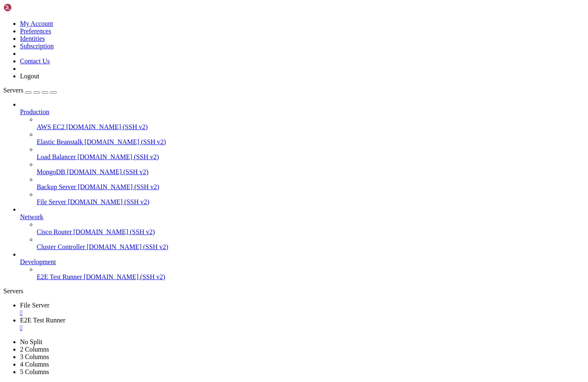  I want to click on span: Elastic Beanstalk, so click(60, 142).